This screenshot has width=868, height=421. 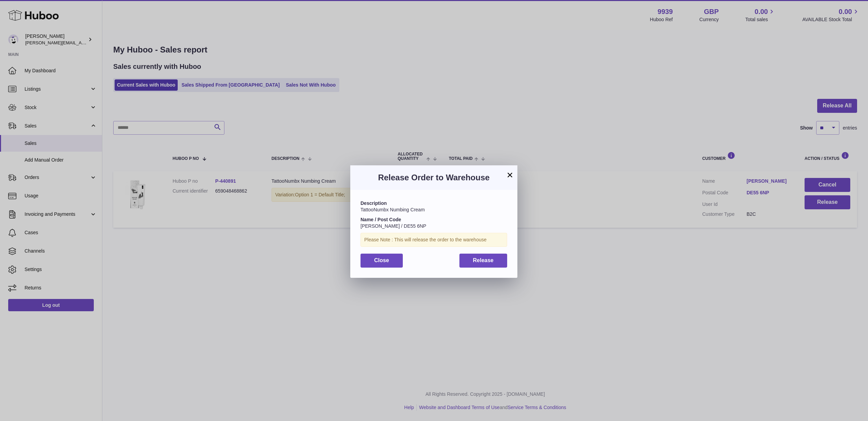 I want to click on h3: Release Order to Warehouse, so click(x=434, y=178).